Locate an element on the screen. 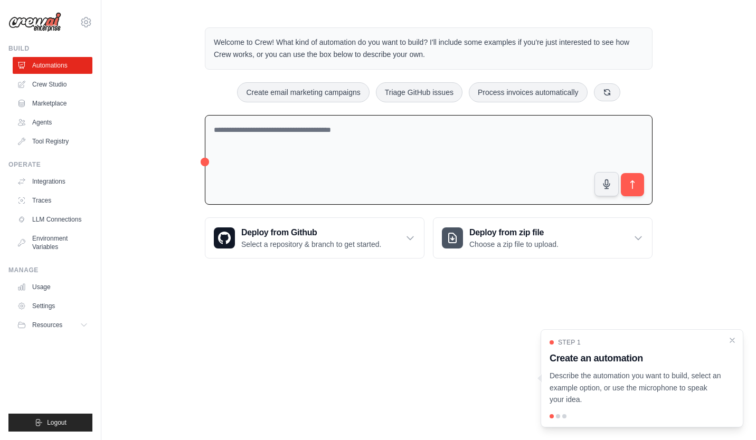  span: Resources is located at coordinates (47, 325).